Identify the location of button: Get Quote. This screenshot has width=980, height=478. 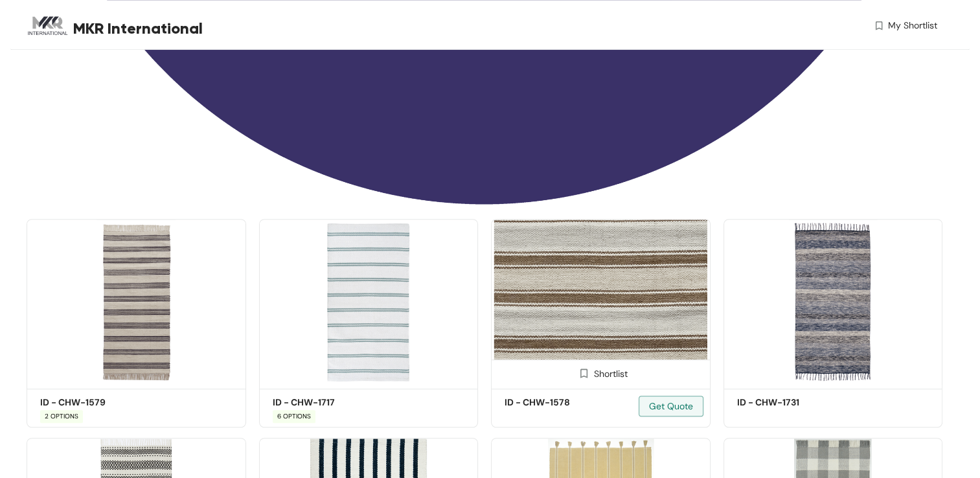
(671, 406).